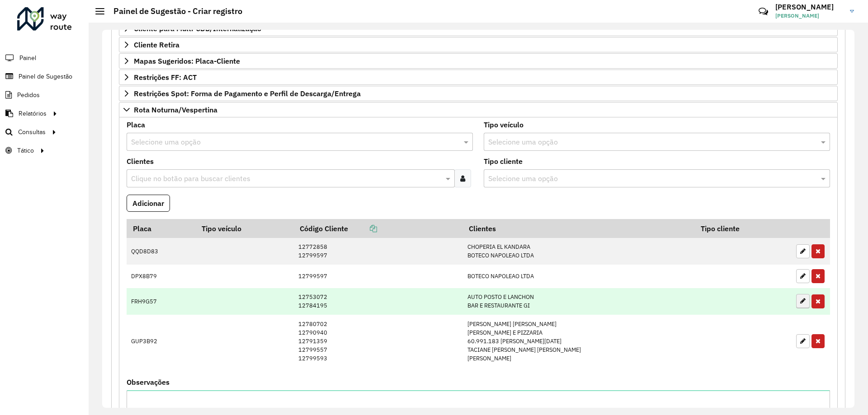 This screenshot has width=868, height=415. What do you see at coordinates (156, 45) in the screenshot?
I see `span: Cliente Retira` at bounding box center [156, 45].